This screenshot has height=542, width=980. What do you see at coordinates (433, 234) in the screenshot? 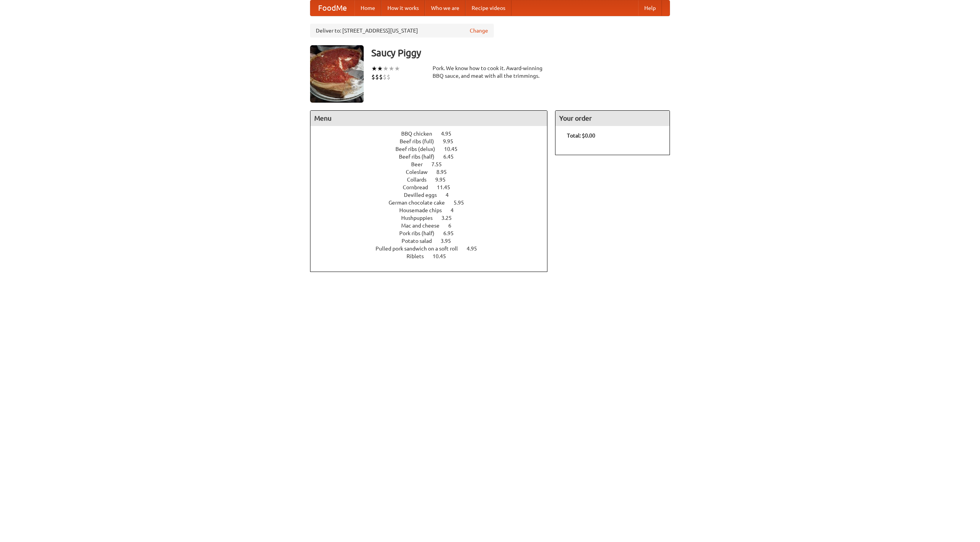
I see `a: Pork ribs (half) 6.95` at bounding box center [433, 234].